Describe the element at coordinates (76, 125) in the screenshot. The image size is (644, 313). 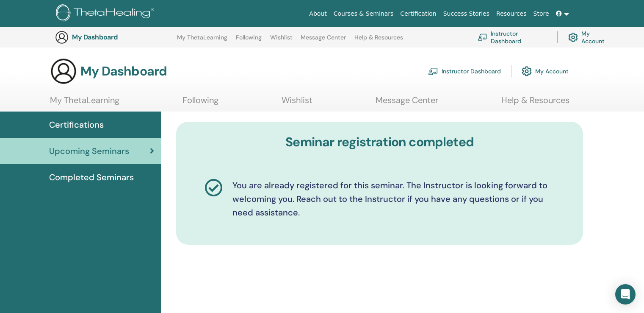
I see `span: Certifications` at that location.